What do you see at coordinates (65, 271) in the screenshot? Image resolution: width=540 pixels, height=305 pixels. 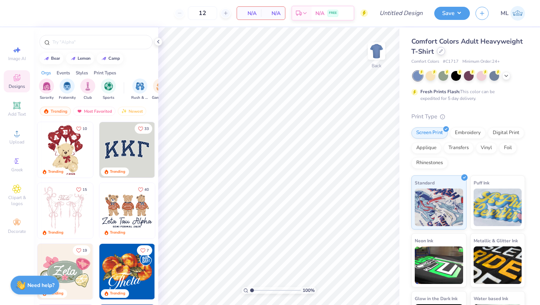 I see `img: 010ceb09-c6fc-40d9-b71e-e3f087f73ee6` at bounding box center [65, 271].